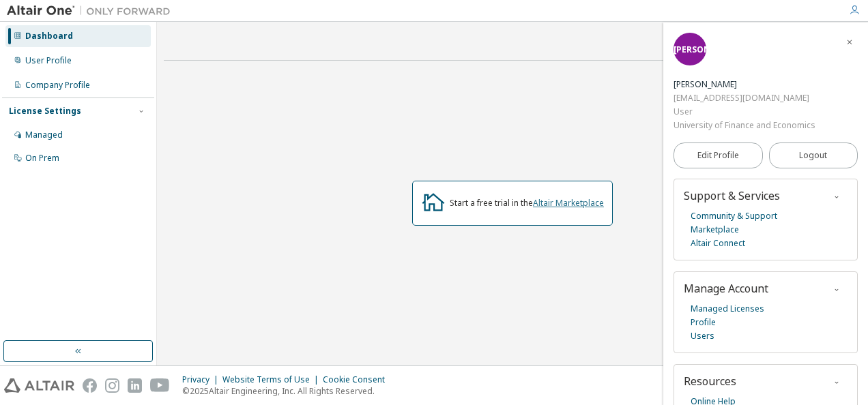 Image resolution: width=868 pixels, height=405 pixels. What do you see at coordinates (90, 386) in the screenshot?
I see `img: facebook.svg` at bounding box center [90, 386].